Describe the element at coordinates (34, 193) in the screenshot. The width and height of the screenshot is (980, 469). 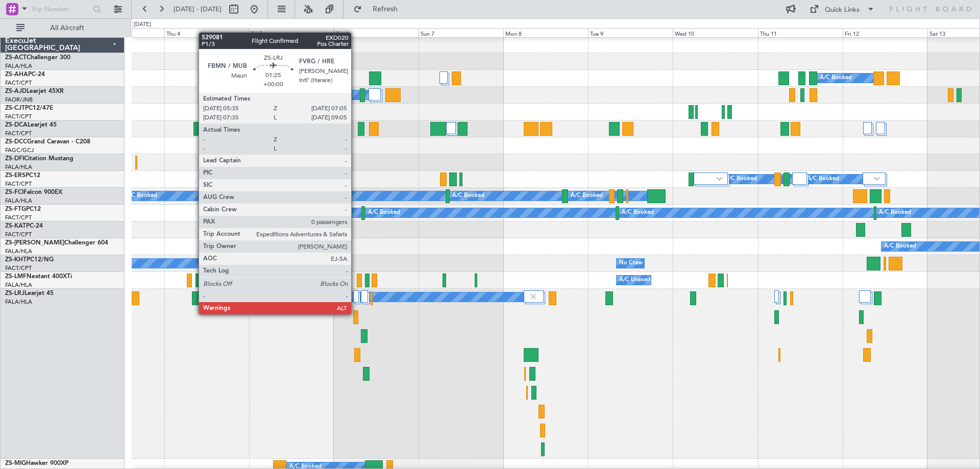
I see `a: ZS-FCIFalcon 900EX` at that location.